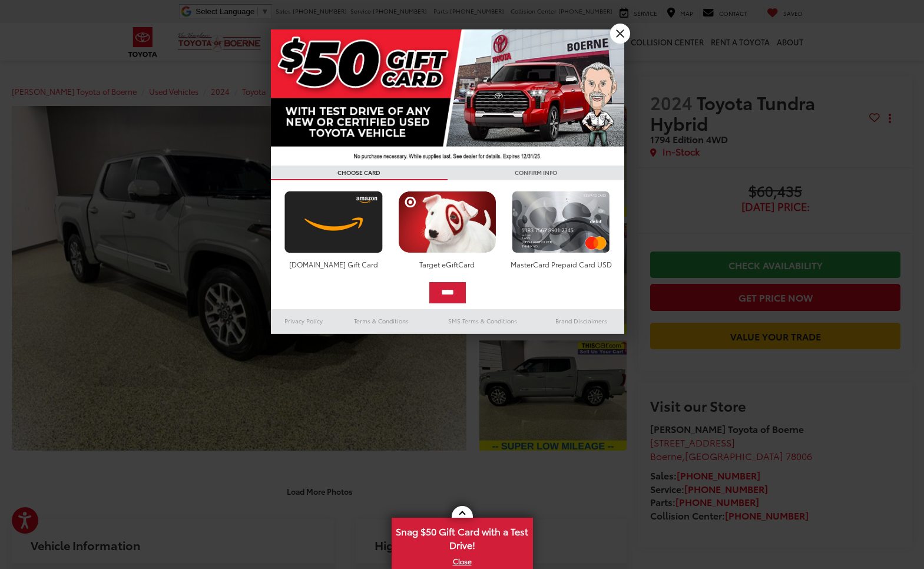 This screenshot has width=924, height=569. What do you see at coordinates (560, 222) in the screenshot?
I see `img: mastercard.png` at bounding box center [560, 222].